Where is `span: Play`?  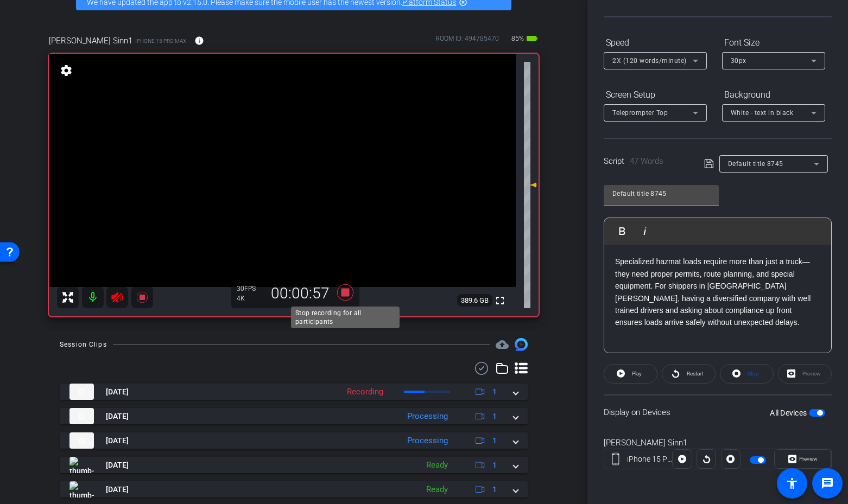 span: Play is located at coordinates (637, 373).